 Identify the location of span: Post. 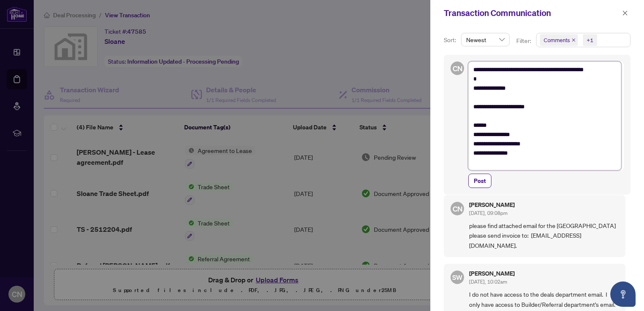
(479, 181).